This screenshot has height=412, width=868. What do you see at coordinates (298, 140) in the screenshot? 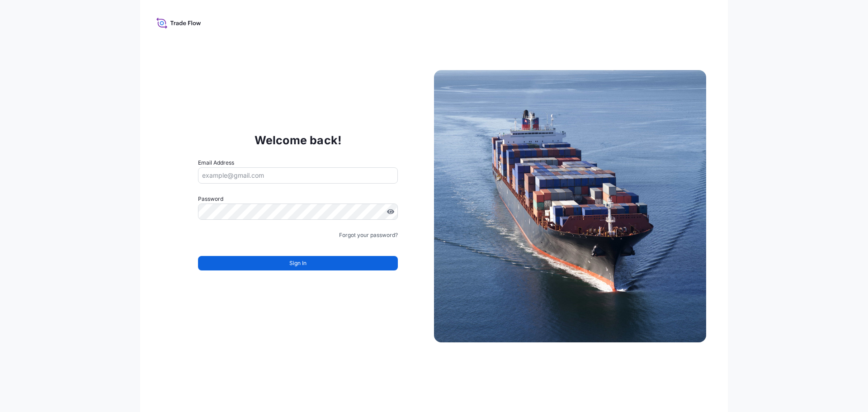
I see `p: Welcome back!` at bounding box center [298, 140].